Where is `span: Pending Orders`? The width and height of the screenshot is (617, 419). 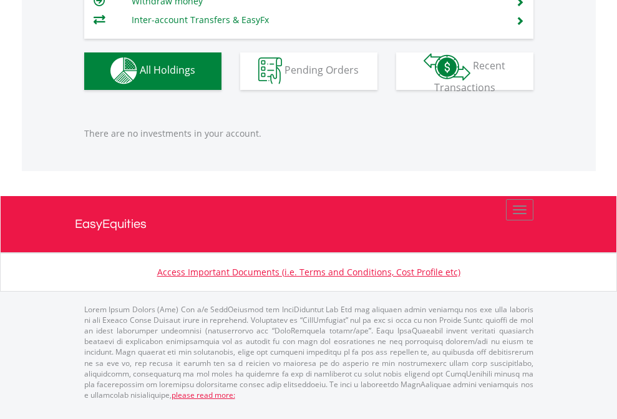
span: Pending Orders is located at coordinates (321, 70).